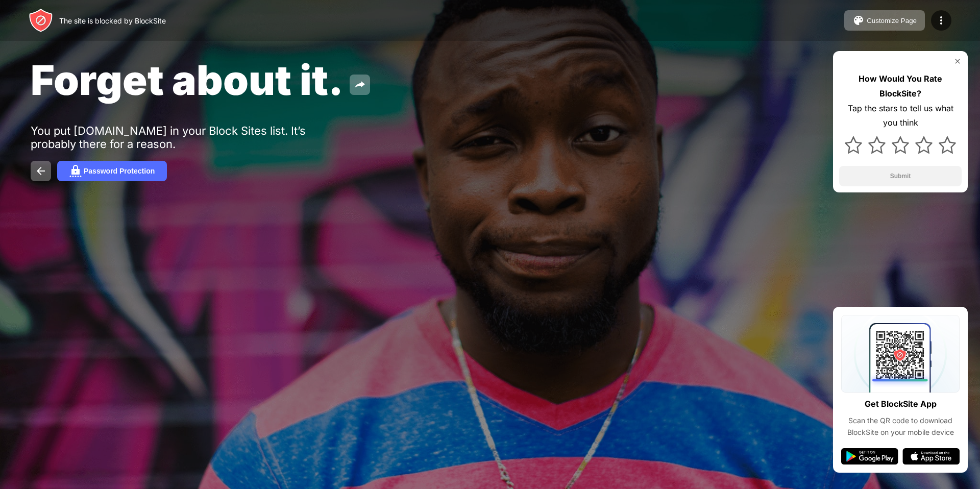 The width and height of the screenshot is (980, 489). What do you see at coordinates (931, 456) in the screenshot?
I see `img: app-store.svg` at bounding box center [931, 456].